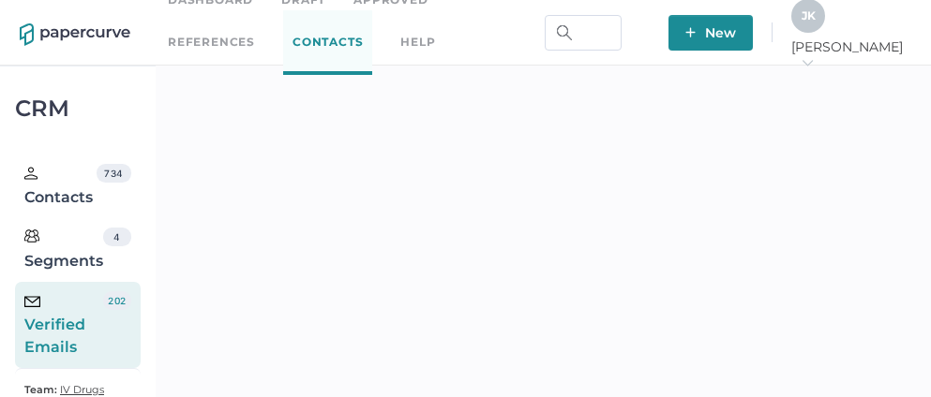 The width and height of the screenshot is (931, 397). I want to click on span: IV Drugs, so click(82, 390).